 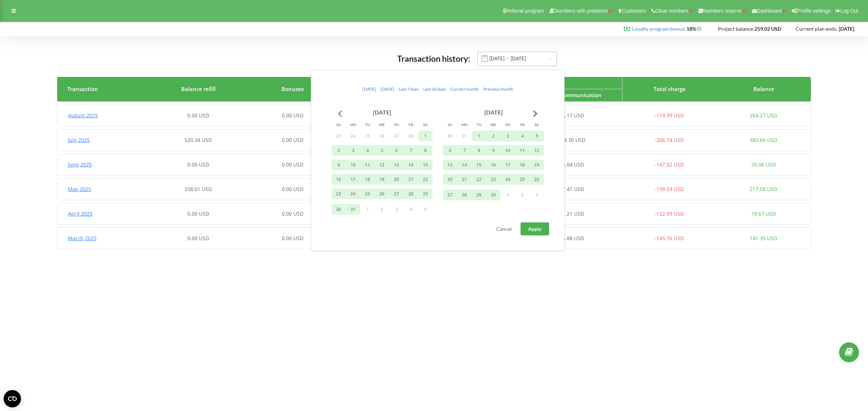 I want to click on span: Customers, so click(x=634, y=11).